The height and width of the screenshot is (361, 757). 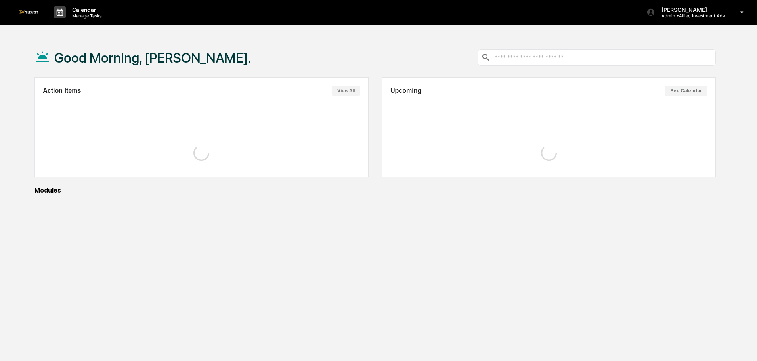 I want to click on div: Modules, so click(x=375, y=190).